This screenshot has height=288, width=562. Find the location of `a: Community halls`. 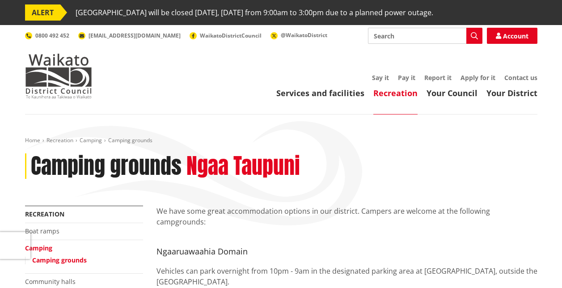

a: Community halls is located at coordinates (50, 281).